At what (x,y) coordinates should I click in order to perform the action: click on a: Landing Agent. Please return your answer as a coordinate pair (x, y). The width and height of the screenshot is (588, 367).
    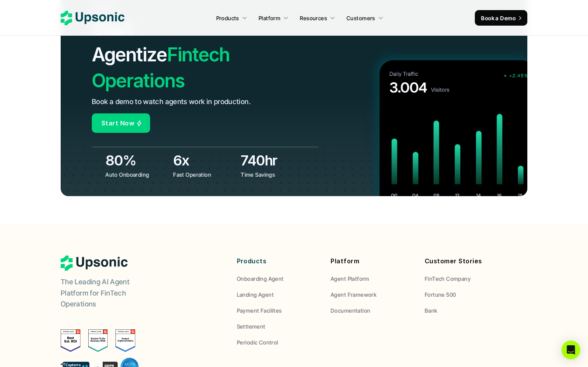
    Looking at the image, I should click on (278, 294).